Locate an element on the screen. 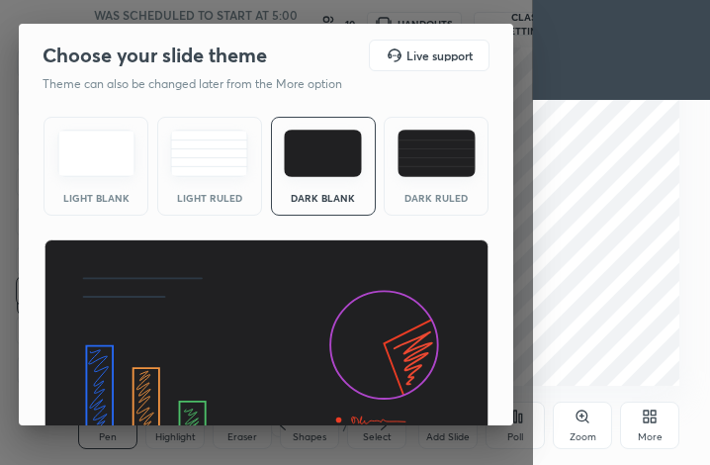 The image size is (710, 465). div: Light Ruled is located at coordinates (210, 198).